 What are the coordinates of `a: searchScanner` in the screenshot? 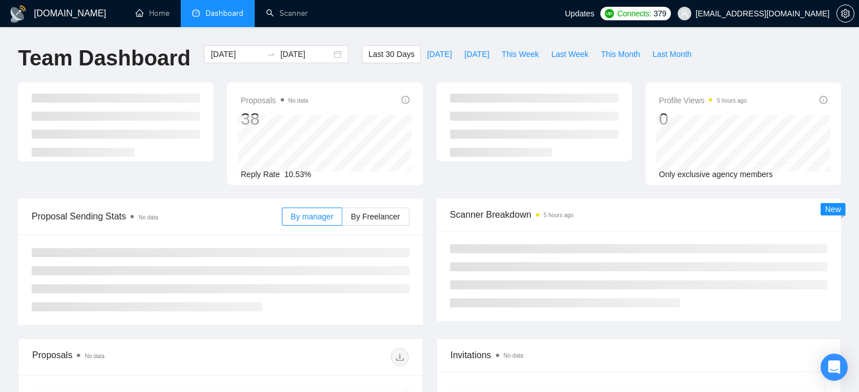 It's located at (287, 13).